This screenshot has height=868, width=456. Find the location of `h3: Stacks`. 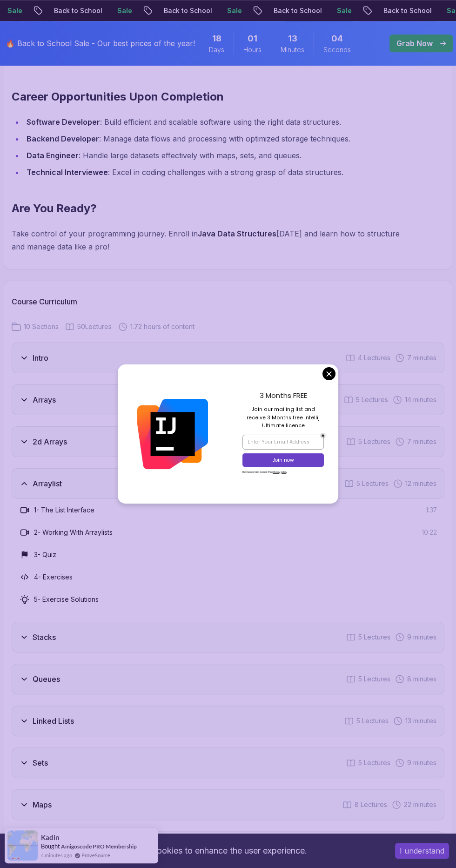

h3: Stacks is located at coordinates (44, 637).